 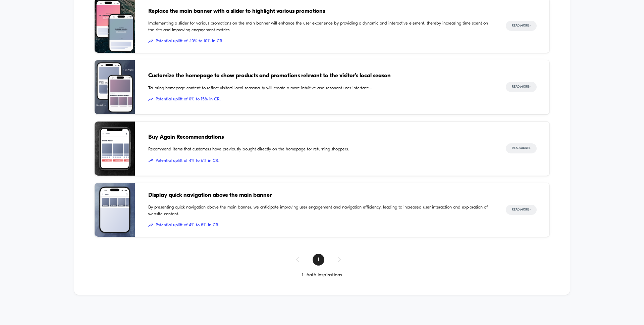 I want to click on span: Display quick navigation above the main banner, so click(x=320, y=195).